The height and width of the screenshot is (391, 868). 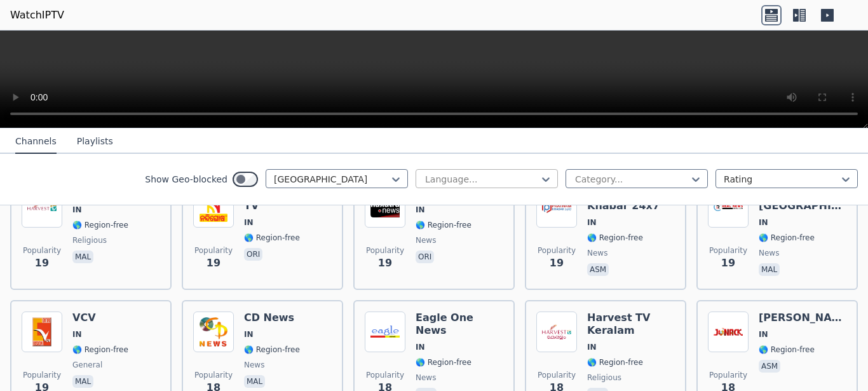 What do you see at coordinates (385, 332) in the screenshot?
I see `img: Eagle One News` at bounding box center [385, 332].